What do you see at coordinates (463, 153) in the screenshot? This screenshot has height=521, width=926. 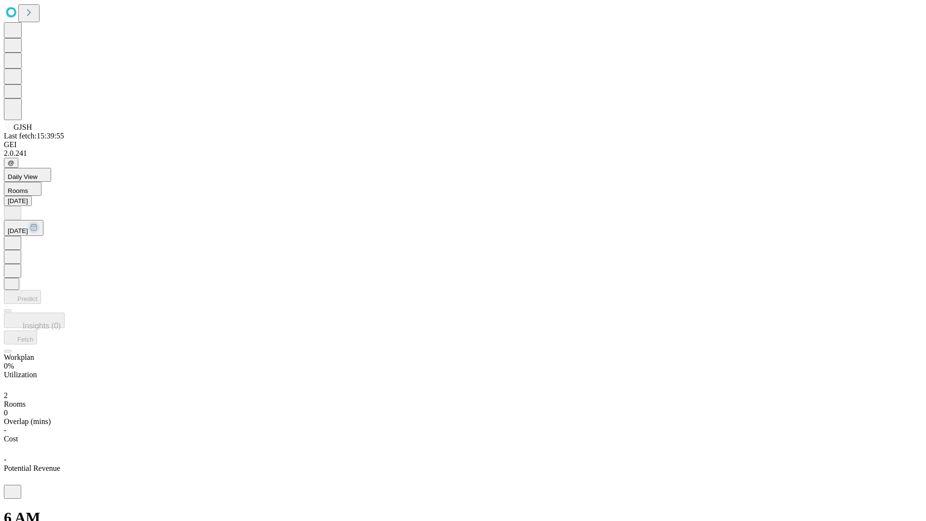 I see `div: 2.0.241` at bounding box center [463, 153].